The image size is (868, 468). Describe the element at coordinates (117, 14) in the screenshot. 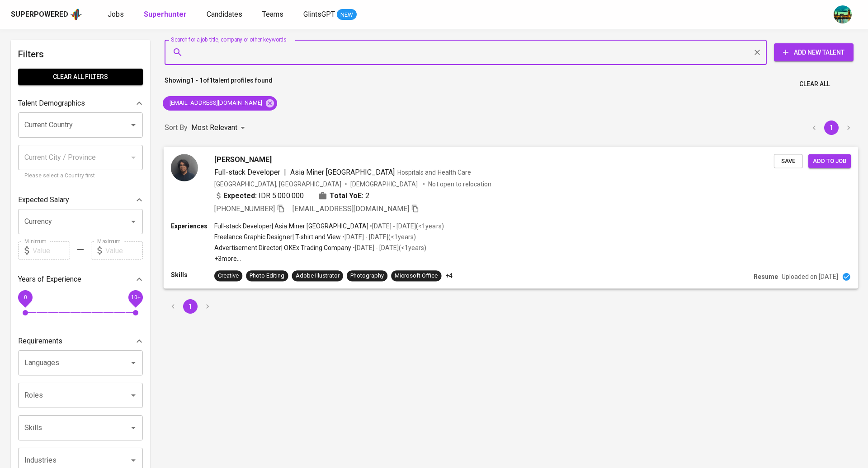

I see `a: Jobs` at that location.